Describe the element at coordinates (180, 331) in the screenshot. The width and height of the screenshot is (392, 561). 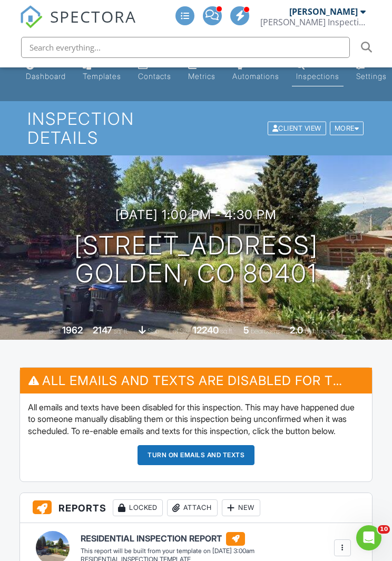
I see `span: Lot Size` at that location.